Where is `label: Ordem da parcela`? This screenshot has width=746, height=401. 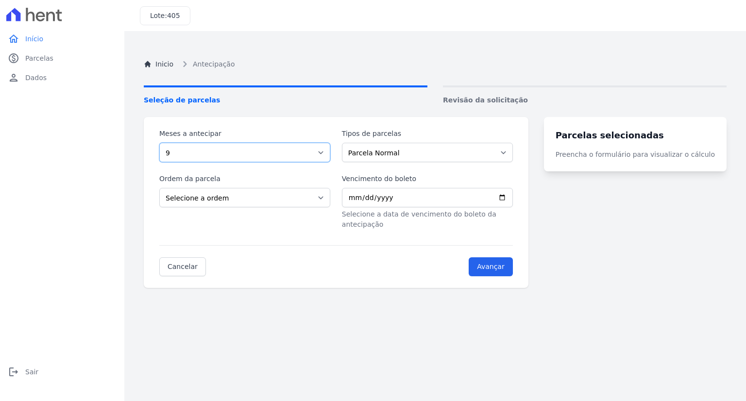
label: Ordem da parcela is located at coordinates (245, 179).